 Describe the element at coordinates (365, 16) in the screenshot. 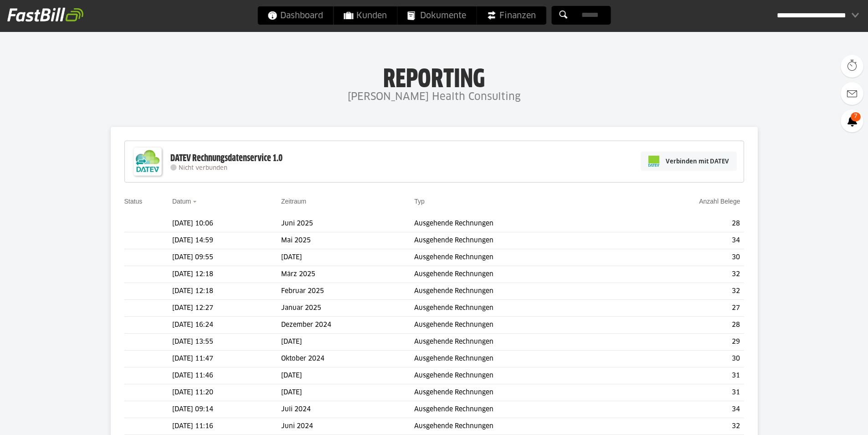

I see `a: Kunden` at that location.